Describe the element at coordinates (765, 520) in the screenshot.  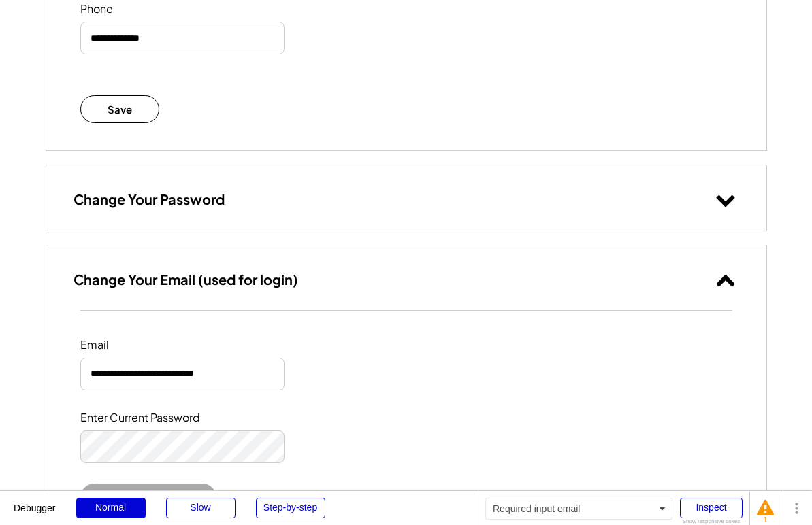
I see `div: 1` at that location.